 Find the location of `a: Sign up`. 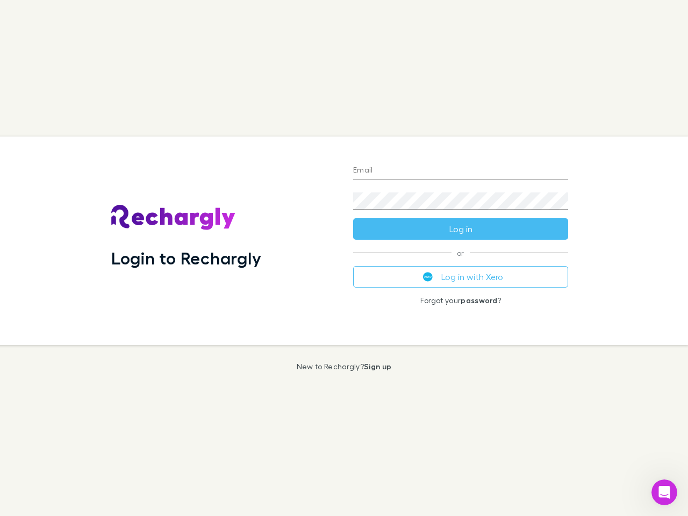

a: Sign up is located at coordinates (378, 366).